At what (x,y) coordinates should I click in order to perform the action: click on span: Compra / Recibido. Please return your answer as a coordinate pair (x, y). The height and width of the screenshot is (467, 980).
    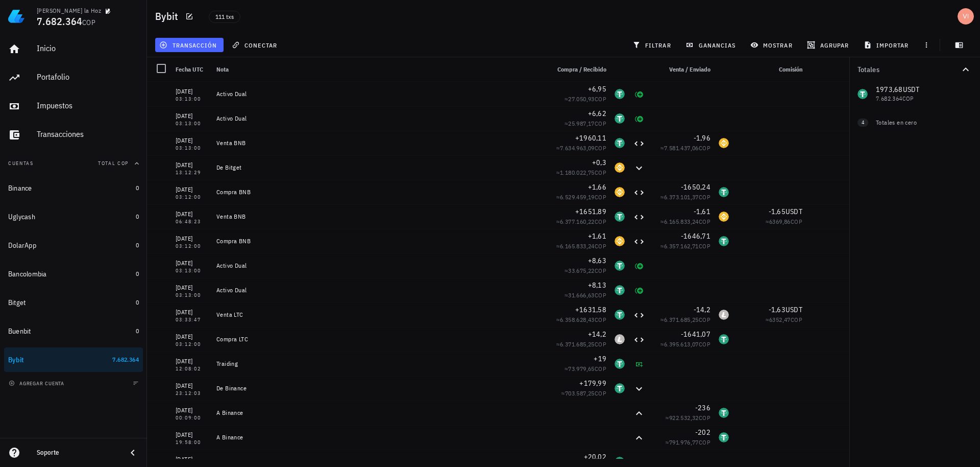
    Looking at the image, I should click on (582, 69).